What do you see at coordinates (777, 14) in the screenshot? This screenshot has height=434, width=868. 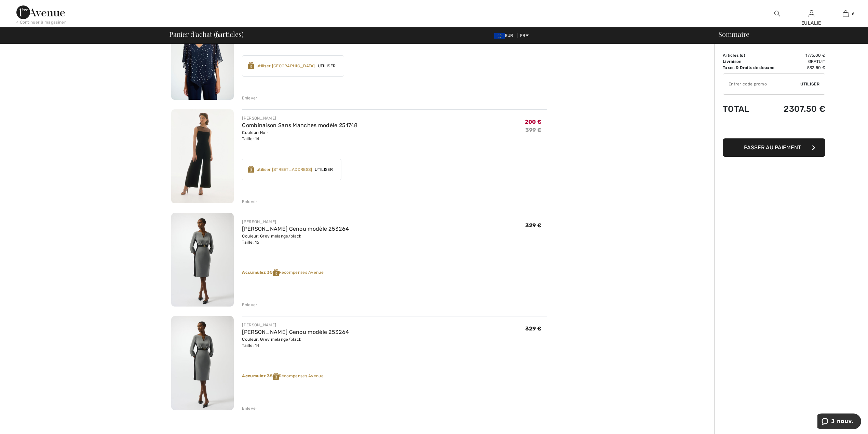 I see `img: recherche` at bounding box center [777, 14].